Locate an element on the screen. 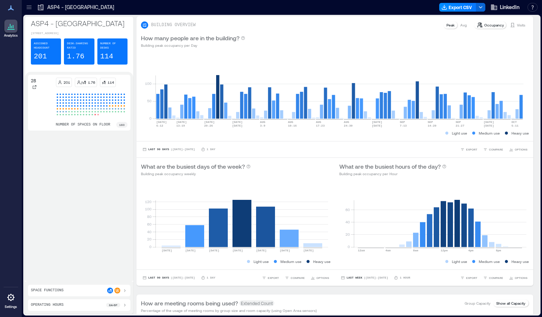  text: OCT is located at coordinates (514, 122).